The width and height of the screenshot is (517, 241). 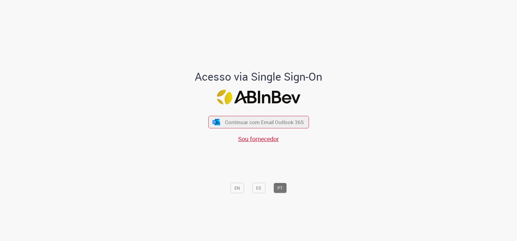 I want to click on img: ícone Azure/Microsoft 360, so click(x=216, y=122).